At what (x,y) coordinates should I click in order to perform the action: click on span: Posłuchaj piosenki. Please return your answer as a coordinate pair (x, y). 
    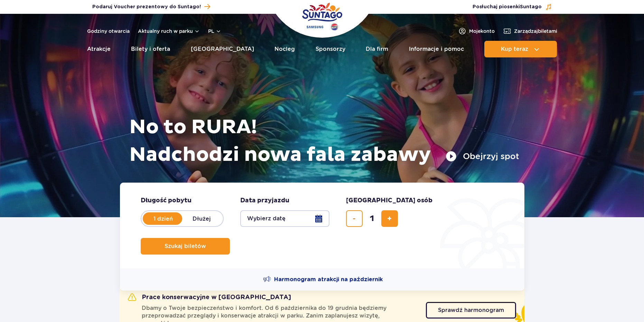
    Looking at the image, I should click on (507, 7).